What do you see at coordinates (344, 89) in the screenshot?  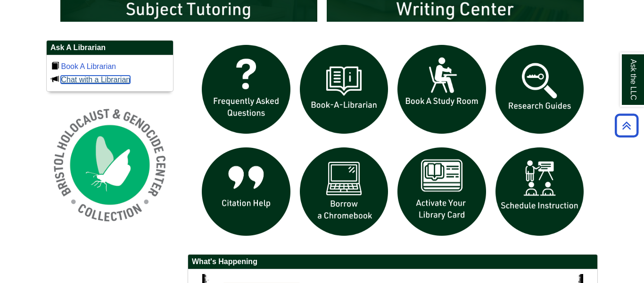 I see `img: Book a Librarian icon links to book a librarian web page` at bounding box center [344, 89].